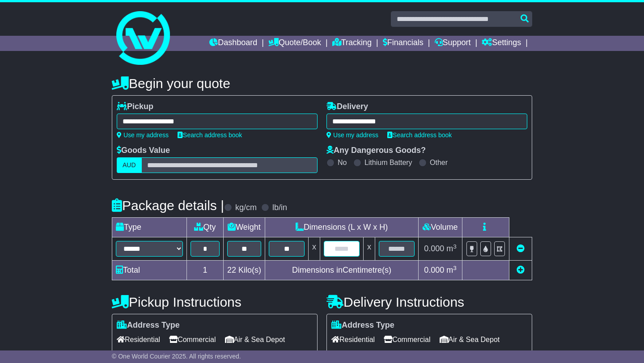  I want to click on td: Qty, so click(205, 228).